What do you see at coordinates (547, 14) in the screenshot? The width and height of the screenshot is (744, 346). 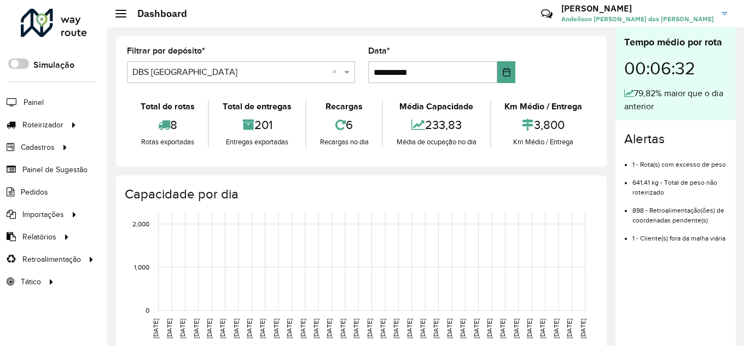 I see `a: Contato Rápido` at bounding box center [547, 14].